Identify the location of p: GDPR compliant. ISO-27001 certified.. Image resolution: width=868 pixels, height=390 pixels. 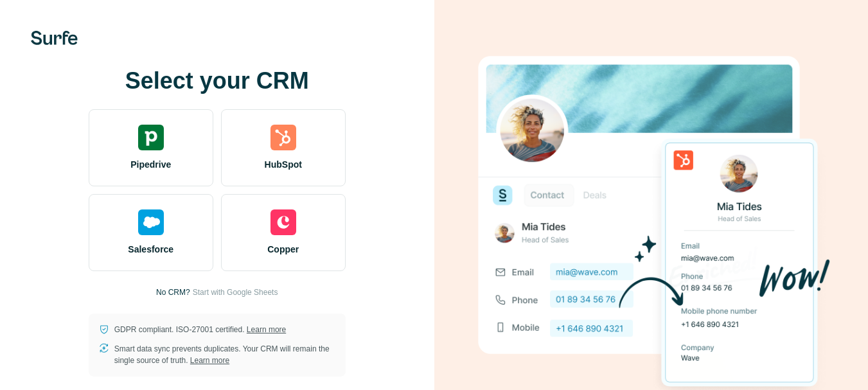
(200, 329).